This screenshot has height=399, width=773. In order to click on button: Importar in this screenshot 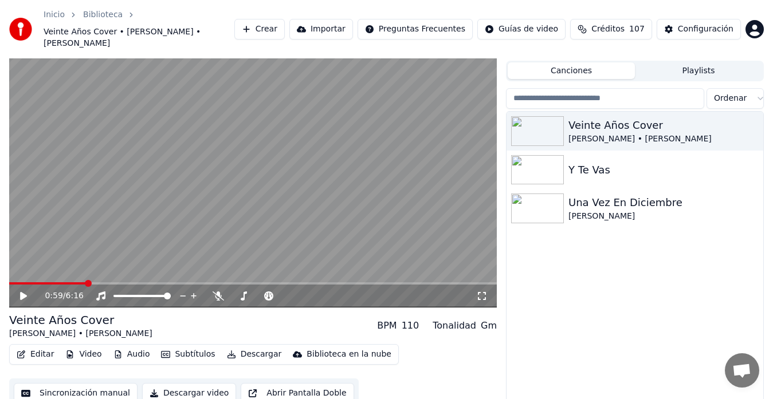, I will do `click(321, 29)`.